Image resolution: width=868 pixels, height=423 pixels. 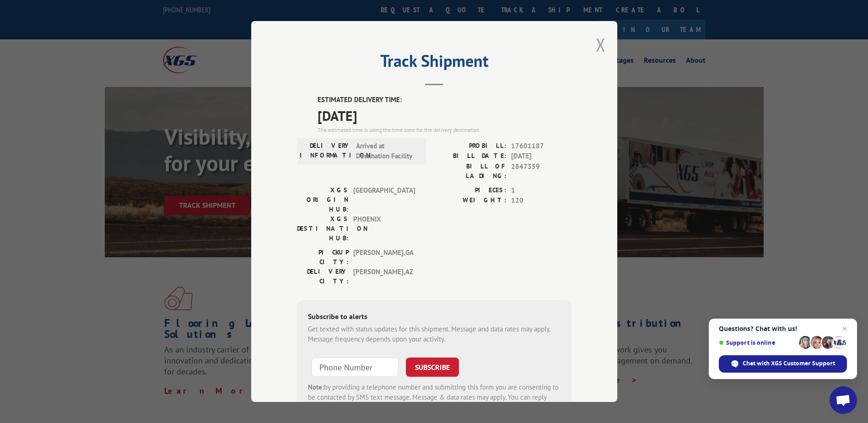 I want to click on label: DELIVERY CITY:, so click(x=323, y=277).